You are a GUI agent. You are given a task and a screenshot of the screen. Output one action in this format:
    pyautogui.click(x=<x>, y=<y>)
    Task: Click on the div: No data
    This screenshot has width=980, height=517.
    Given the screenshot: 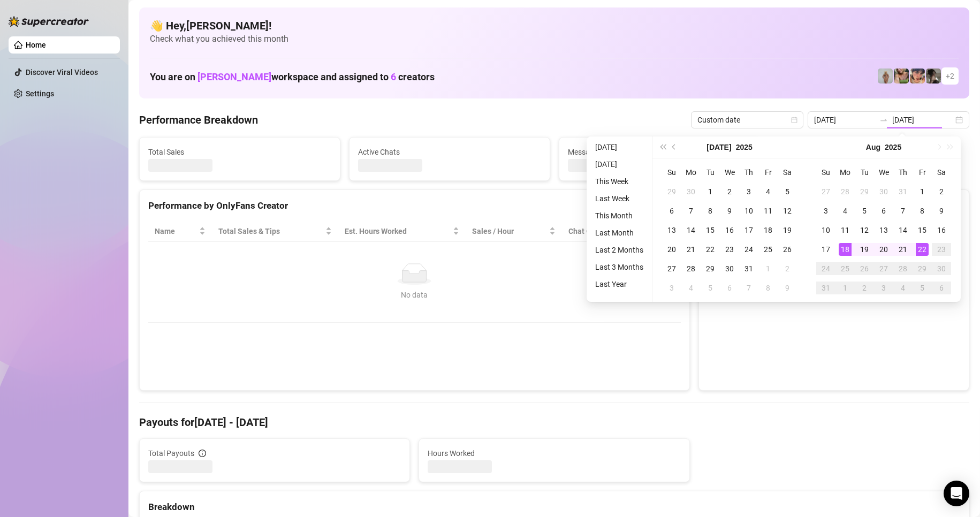 What is the action you would take?
    pyautogui.click(x=414, y=295)
    